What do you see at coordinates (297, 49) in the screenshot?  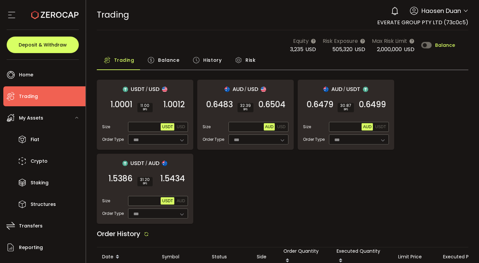 I see `span: 3,235` at bounding box center [297, 49].